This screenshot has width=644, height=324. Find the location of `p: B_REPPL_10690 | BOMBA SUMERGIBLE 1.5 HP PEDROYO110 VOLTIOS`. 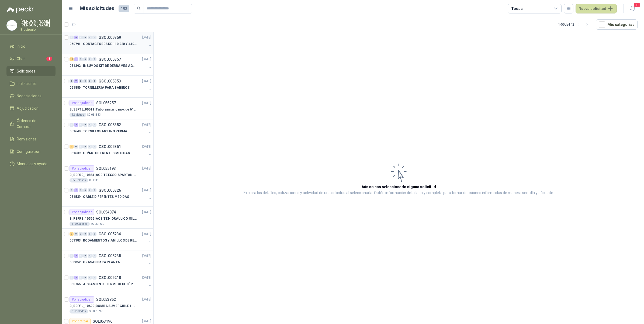

p: B_REPPL_10690 | BOMBA SUMERGIBLE 1.5 HP PEDROYO110 VOLTIOS is located at coordinates (103, 306).